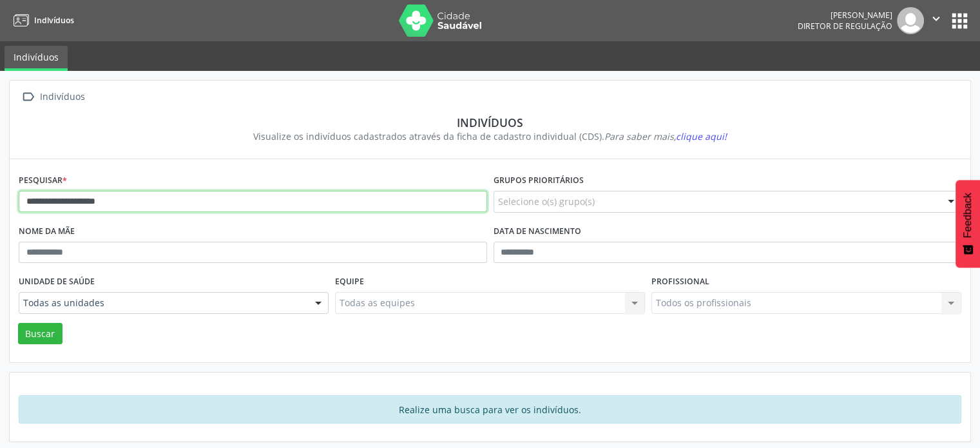  Describe the element at coordinates (47, 232) in the screenshot. I see `label: Nome da mãe` at that location.